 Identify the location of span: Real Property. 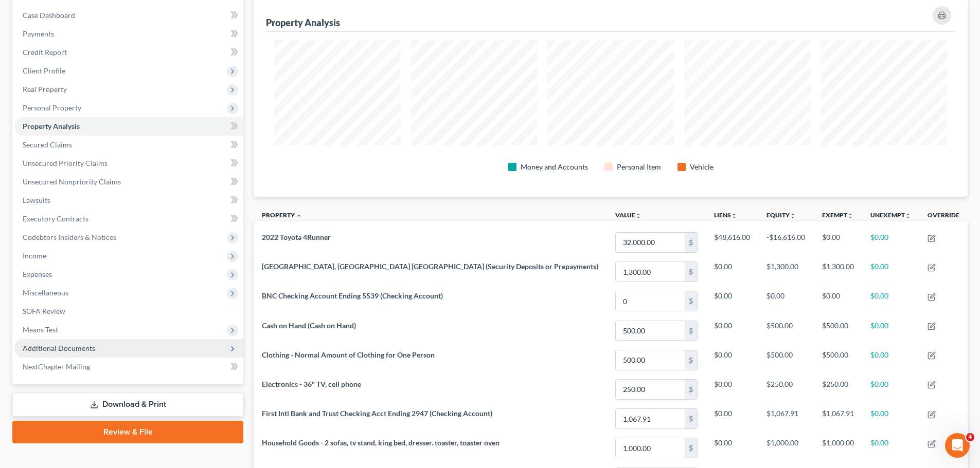
(44, 89).